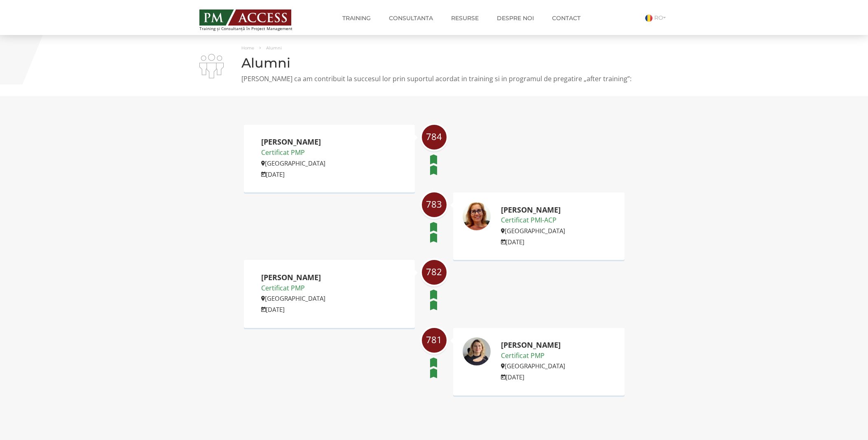 Image resolution: width=868 pixels, height=440 pixels. I want to click on img: PM ACCESS - Echipa traineri si consultanti certificati PMP: Narciss Popescu, Mihai Olaru, Monica ..., so click(245, 17).